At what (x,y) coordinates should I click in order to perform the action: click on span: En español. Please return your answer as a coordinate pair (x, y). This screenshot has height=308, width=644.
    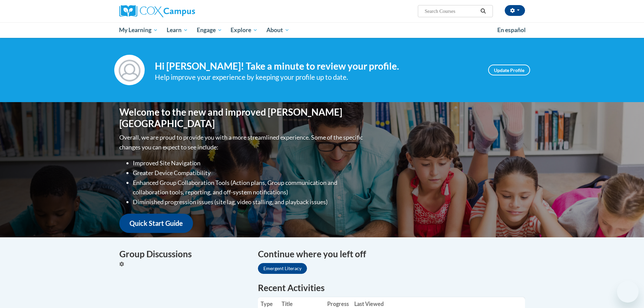
    Looking at the image, I should click on (511, 30).